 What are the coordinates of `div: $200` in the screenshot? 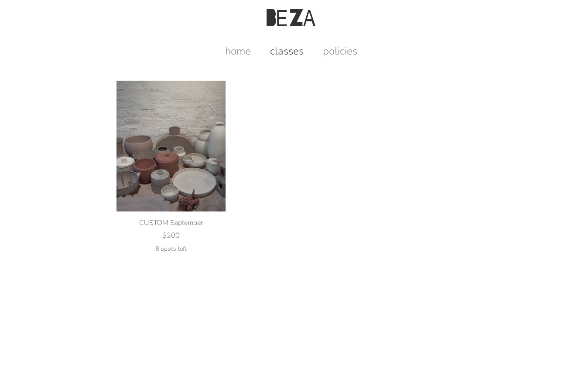 It's located at (171, 235).